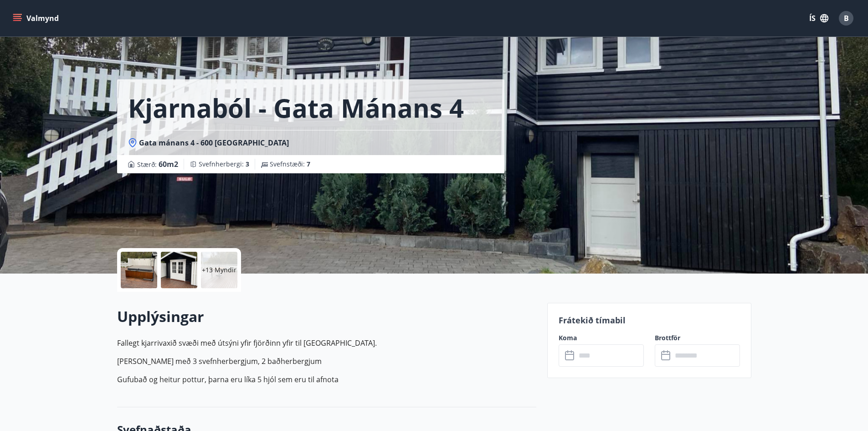 Image resolution: width=868 pixels, height=431 pixels. I want to click on span: 60 m2, so click(168, 164).